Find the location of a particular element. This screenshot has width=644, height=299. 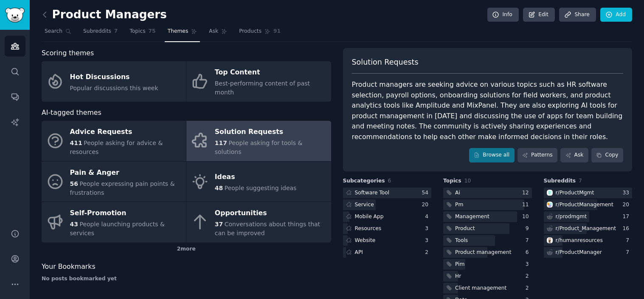

span: Ask is located at coordinates (214, 32).